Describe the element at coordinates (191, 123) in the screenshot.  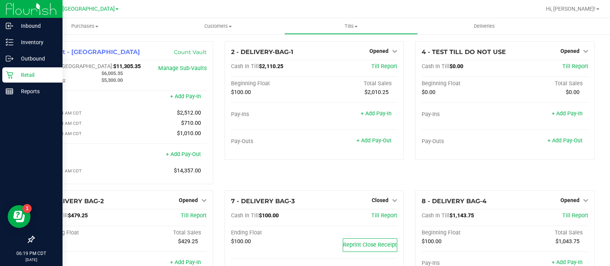
I see `span: $710.00` at that location.